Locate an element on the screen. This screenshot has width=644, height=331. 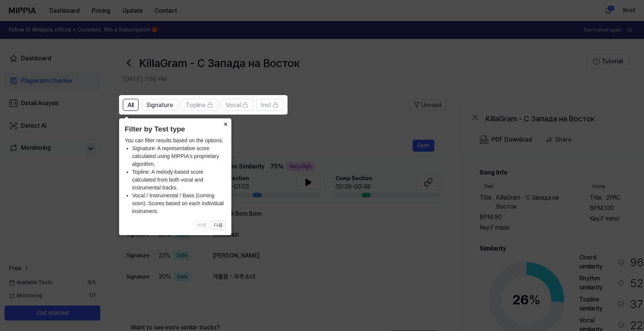
span: All is located at coordinates (131, 105).